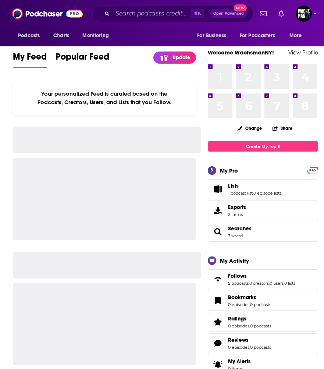  Describe the element at coordinates (29, 36) in the screenshot. I see `span: Podcasts` at that location.